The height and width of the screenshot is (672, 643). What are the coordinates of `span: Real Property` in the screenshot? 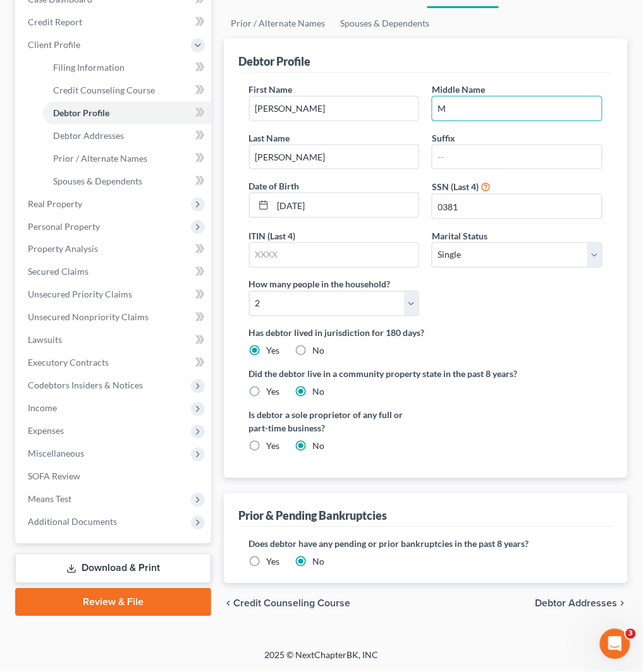 It's located at (55, 203).